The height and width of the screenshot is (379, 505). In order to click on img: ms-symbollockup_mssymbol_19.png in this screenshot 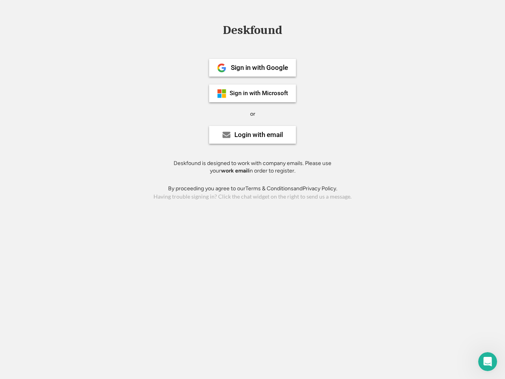, I will do `click(222, 94)`.